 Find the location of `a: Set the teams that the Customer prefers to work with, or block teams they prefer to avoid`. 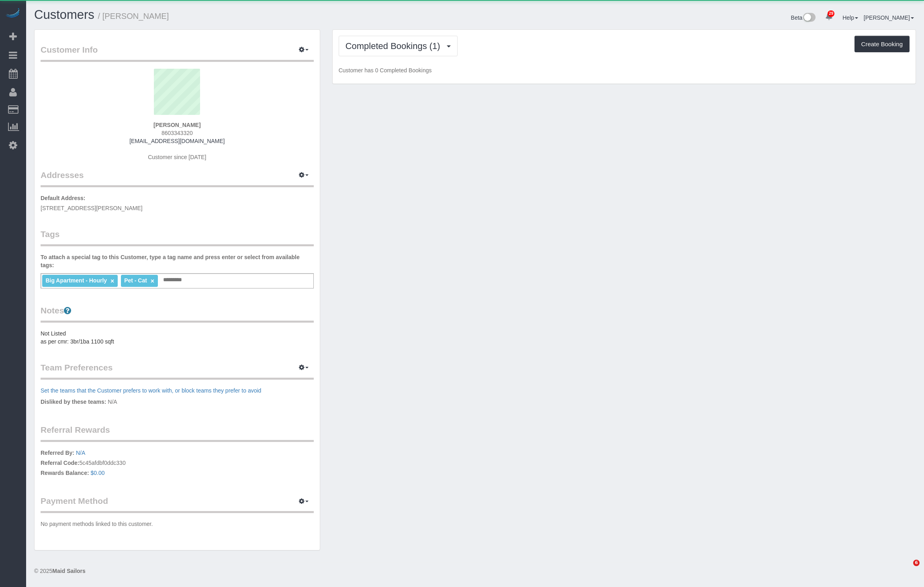

a: Set the teams that the Customer prefers to work with, or block teams they prefer to avoid is located at coordinates (150, 390).